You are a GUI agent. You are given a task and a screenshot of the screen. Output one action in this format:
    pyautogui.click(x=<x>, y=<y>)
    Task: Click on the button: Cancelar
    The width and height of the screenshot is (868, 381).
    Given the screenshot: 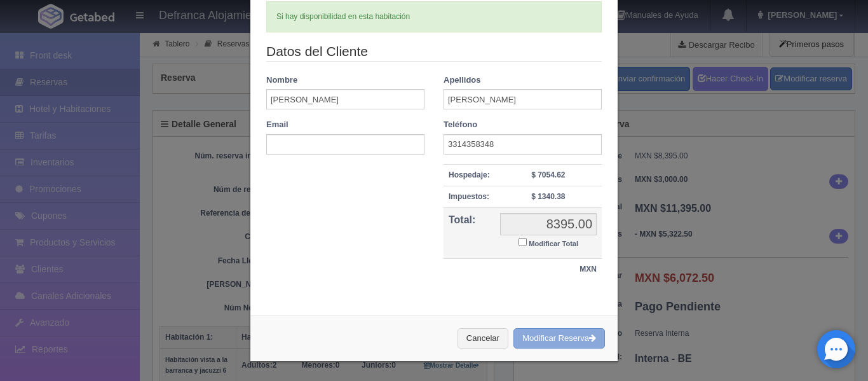 What is the action you would take?
    pyautogui.click(x=483, y=338)
    